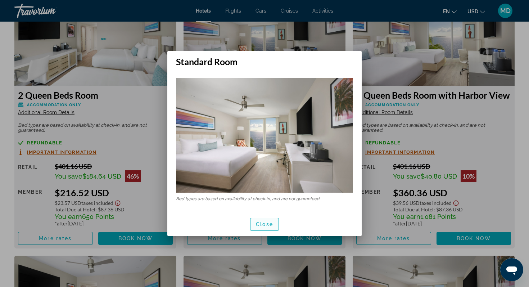  What do you see at coordinates (265, 135) in the screenshot?
I see `img: Standard Room` at bounding box center [265, 135].